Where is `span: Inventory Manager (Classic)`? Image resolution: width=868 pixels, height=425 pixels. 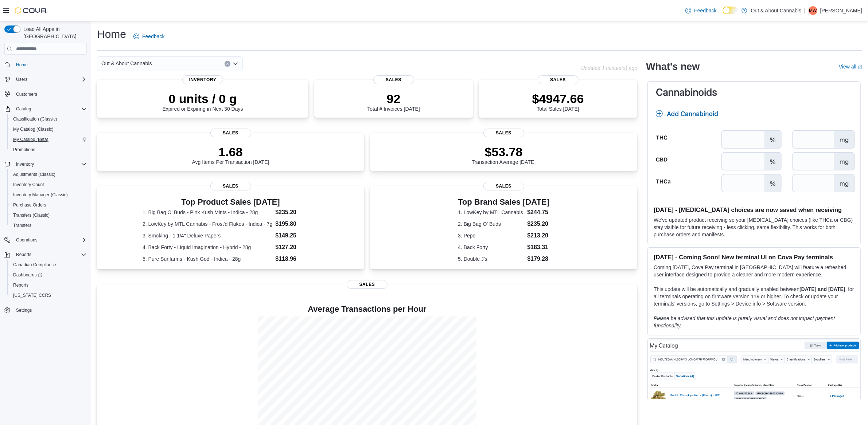
span: Inventory Manager (Classic) is located at coordinates (40, 195).